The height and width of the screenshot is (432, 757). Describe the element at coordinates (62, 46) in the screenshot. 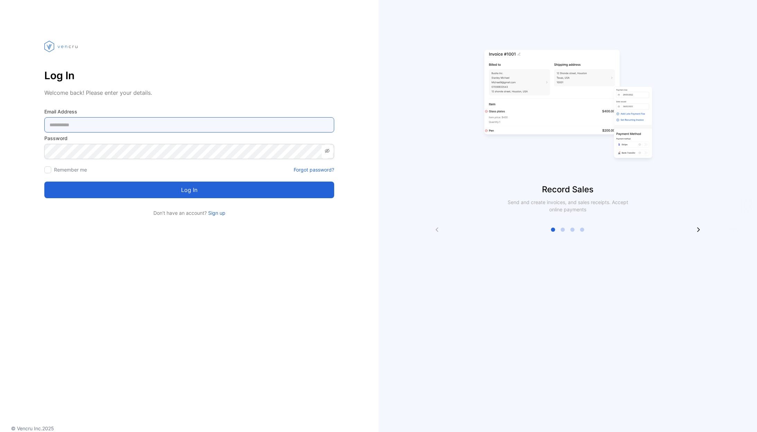

I see `img: vencru logo` at that location.